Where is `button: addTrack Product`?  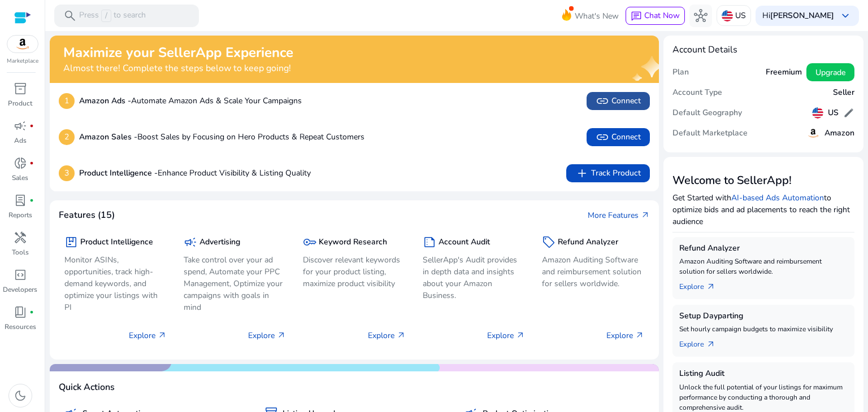
button: addTrack Product is located at coordinates (608, 174).